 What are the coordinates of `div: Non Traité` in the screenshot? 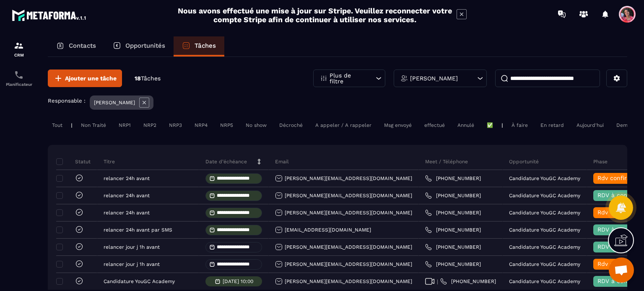 It's located at (93, 125).